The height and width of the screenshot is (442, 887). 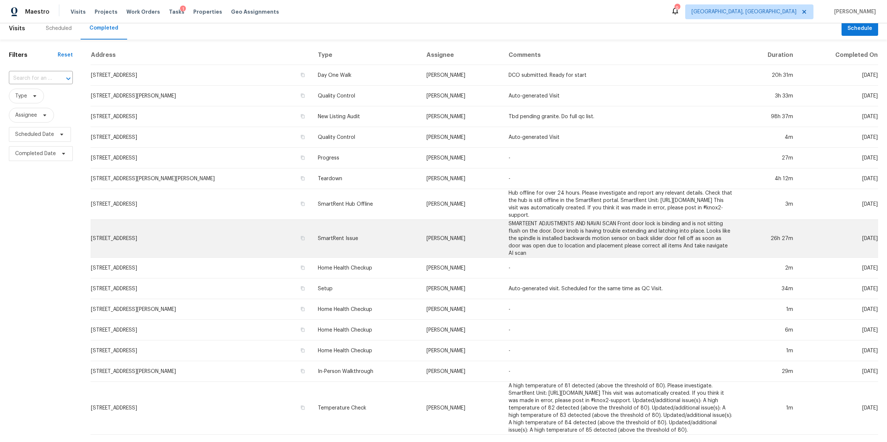 What do you see at coordinates (769, 330) in the screenshot?
I see `td: 6m` at bounding box center [769, 330].